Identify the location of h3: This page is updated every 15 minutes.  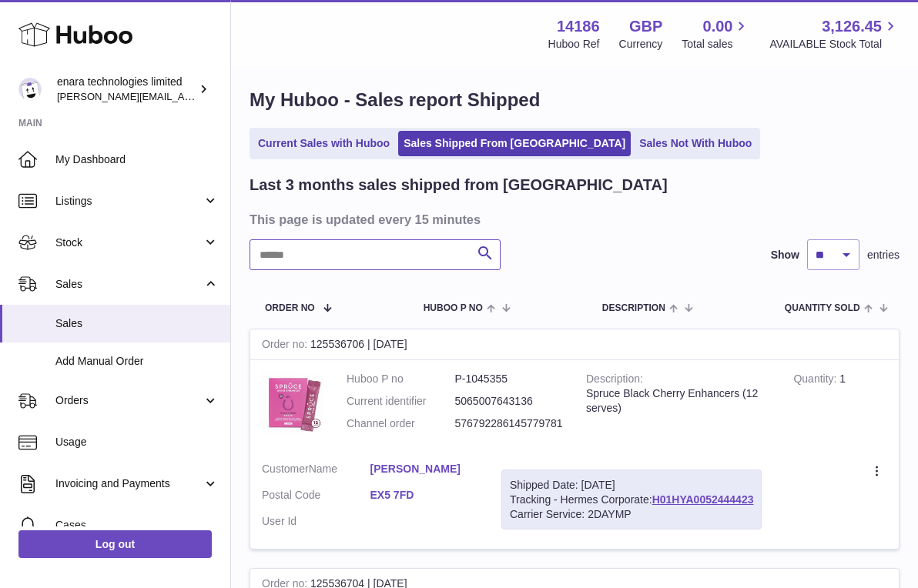
(572, 220).